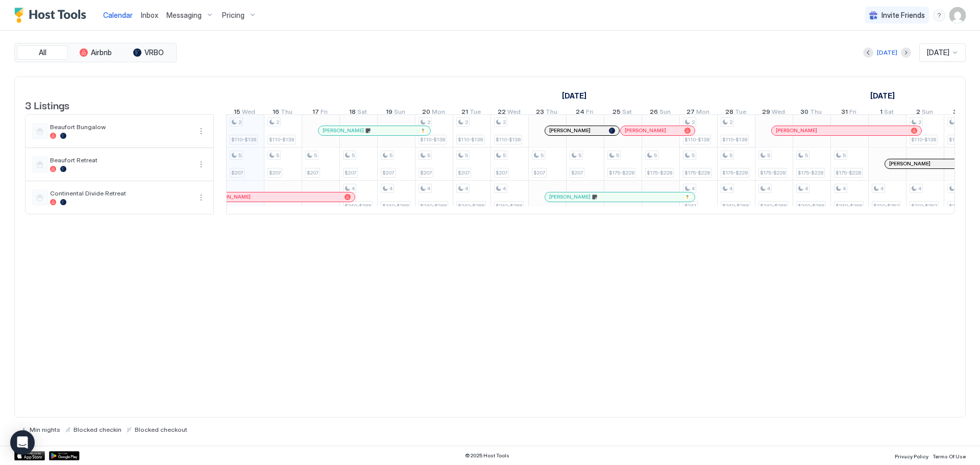 The height and width of the screenshot is (465, 980). I want to click on a: October 16, 2025, so click(283, 113).